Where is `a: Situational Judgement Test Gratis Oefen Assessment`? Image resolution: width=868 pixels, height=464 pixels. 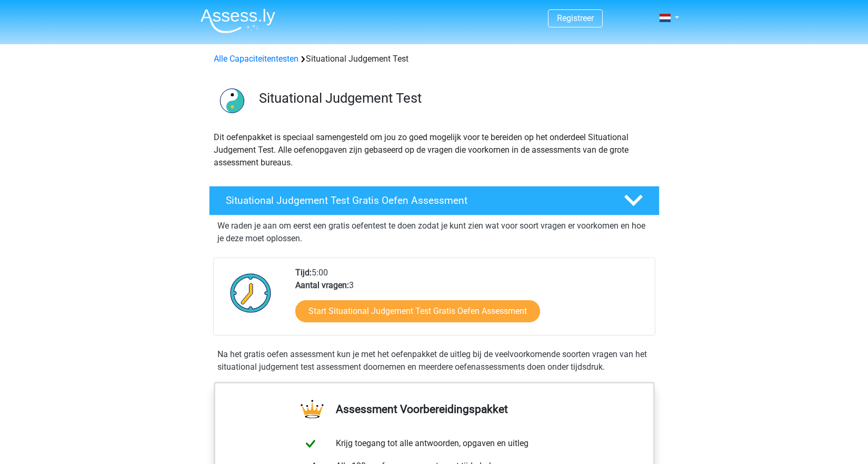
a: Situational Judgement Test Gratis Oefen Assessment is located at coordinates (434, 201).